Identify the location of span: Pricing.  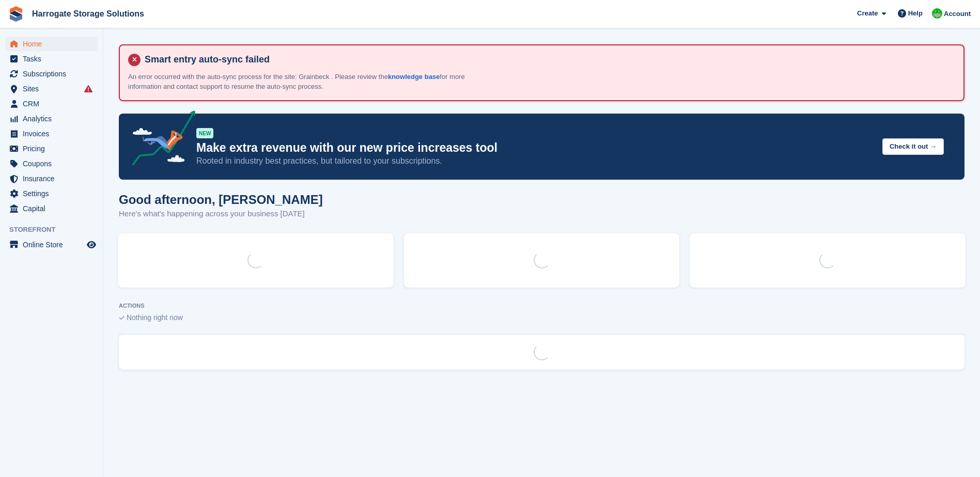
(54, 149).